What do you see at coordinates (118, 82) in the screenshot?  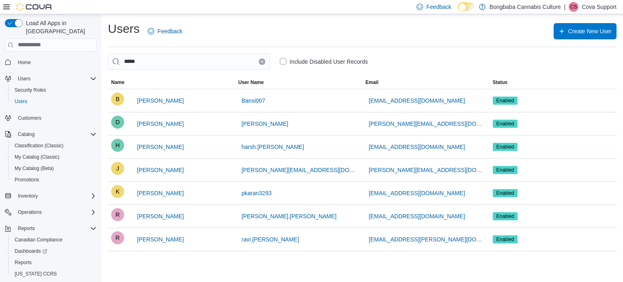 I see `span: Name` at bounding box center [118, 82].